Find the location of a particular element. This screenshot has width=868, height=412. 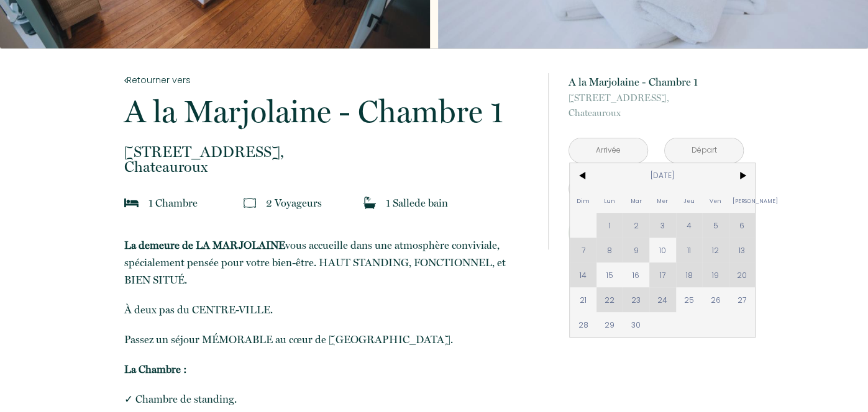

b: La demeure de LA MARJOLAINE is located at coordinates (204, 245).